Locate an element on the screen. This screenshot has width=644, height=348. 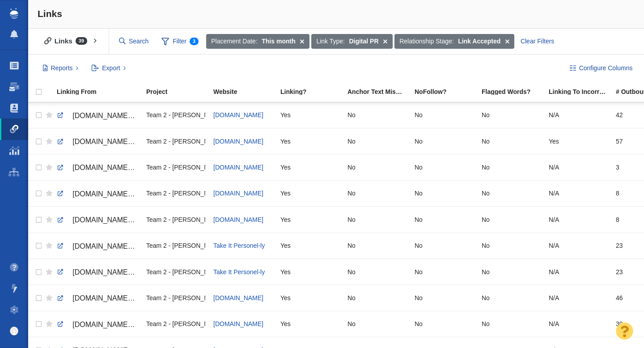
div: Anchor text found on the page does not match the anchor text entered into BuzzStream is located at coordinates (381, 92).